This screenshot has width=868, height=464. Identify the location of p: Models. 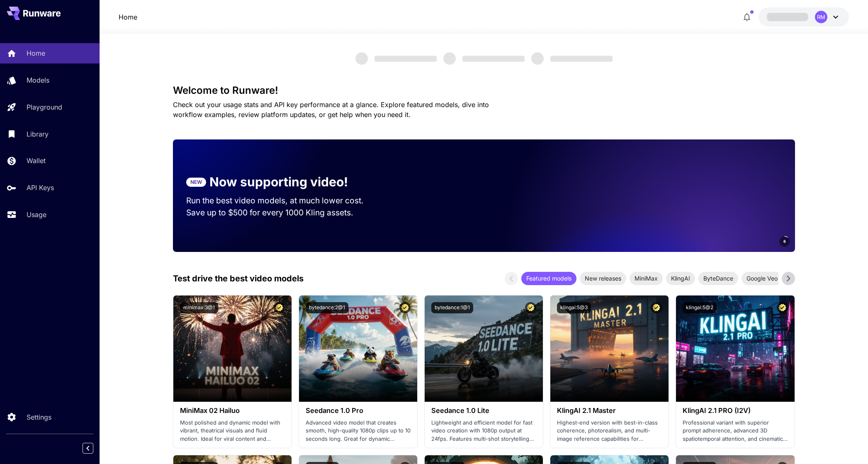
(38, 80).